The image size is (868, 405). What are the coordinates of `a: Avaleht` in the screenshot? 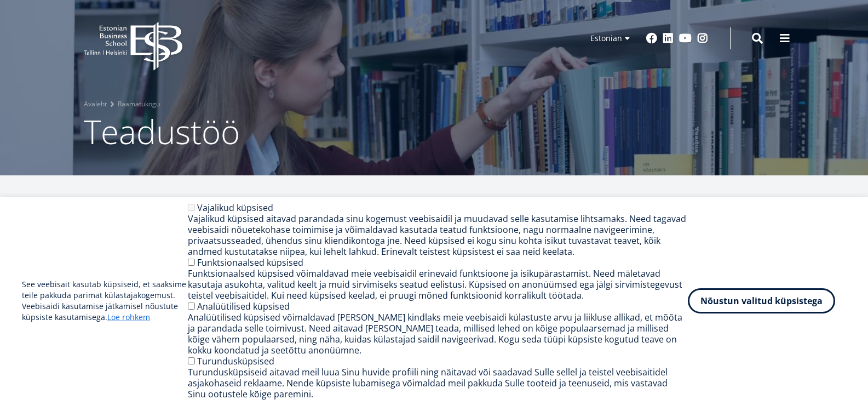 It's located at (95, 104).